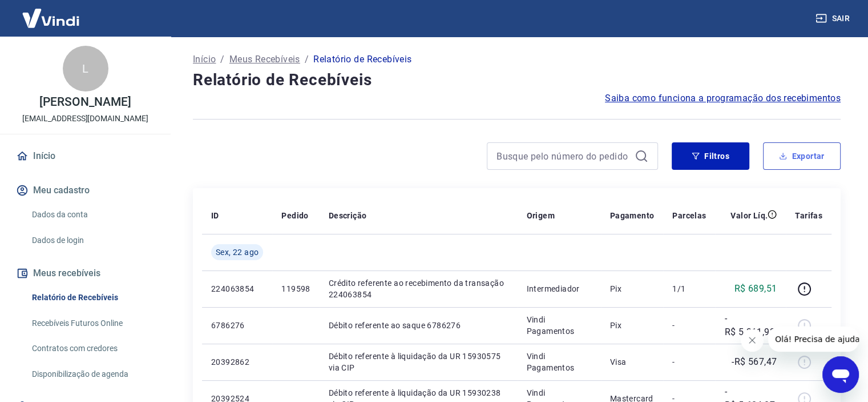 This screenshot has height=402, width=868. What do you see at coordinates (265, 59) in the screenshot?
I see `p: Meus Recebíveis` at bounding box center [265, 59].